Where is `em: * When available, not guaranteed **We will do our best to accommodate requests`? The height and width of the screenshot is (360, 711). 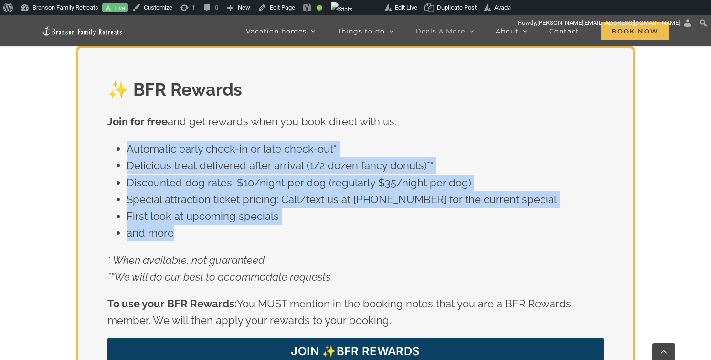
em: * When available, not guaranteed **We will do our best to accommodate requests is located at coordinates (219, 268).